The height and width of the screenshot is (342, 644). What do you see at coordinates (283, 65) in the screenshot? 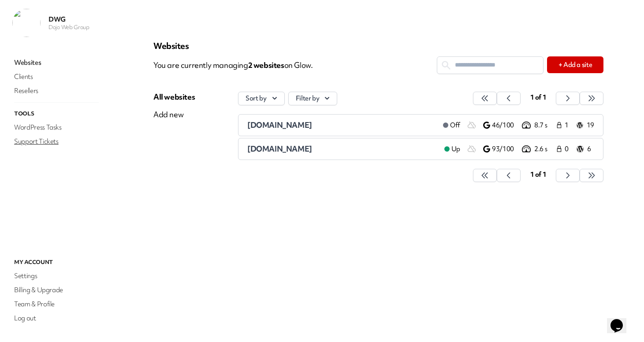
I see `span: s` at bounding box center [283, 65].